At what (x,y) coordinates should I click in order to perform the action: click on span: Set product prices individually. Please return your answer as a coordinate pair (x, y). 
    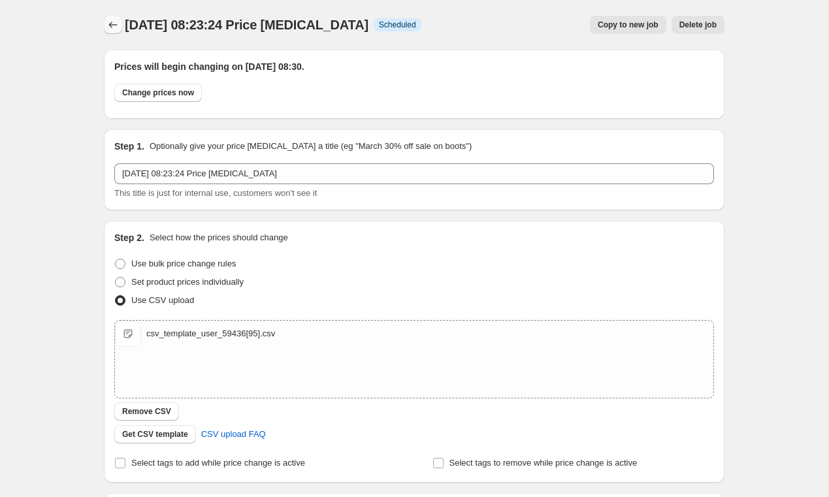
    Looking at the image, I should click on (188, 282).